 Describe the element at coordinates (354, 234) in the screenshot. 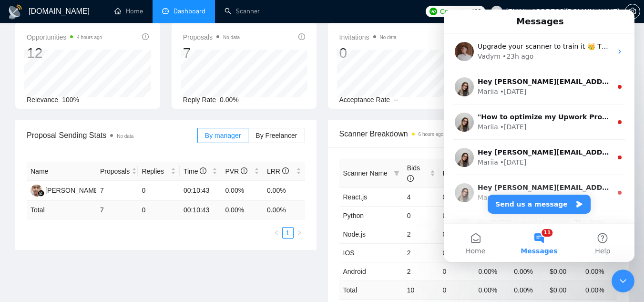

I see `a: Node.js` at that location.